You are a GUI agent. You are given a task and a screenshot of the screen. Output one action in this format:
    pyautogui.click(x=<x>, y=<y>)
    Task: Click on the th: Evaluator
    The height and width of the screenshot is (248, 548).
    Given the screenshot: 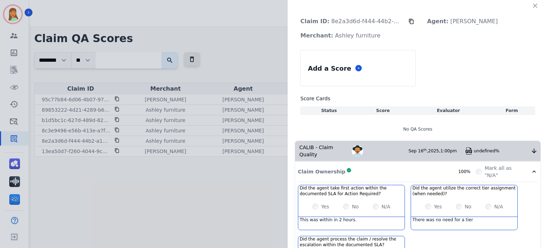 What is the action you would take?
    pyautogui.click(x=448, y=111)
    